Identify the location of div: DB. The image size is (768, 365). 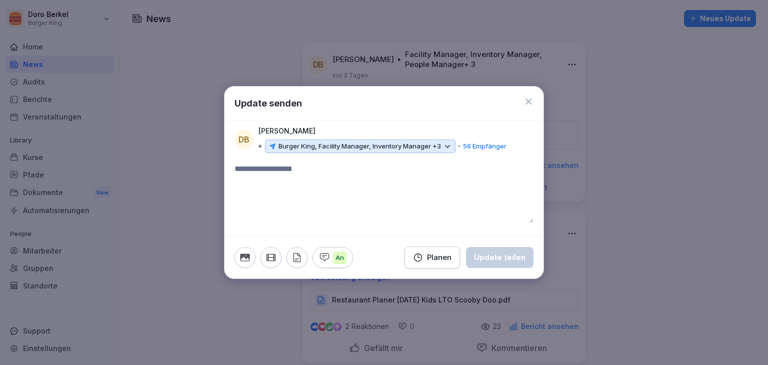
(244, 140).